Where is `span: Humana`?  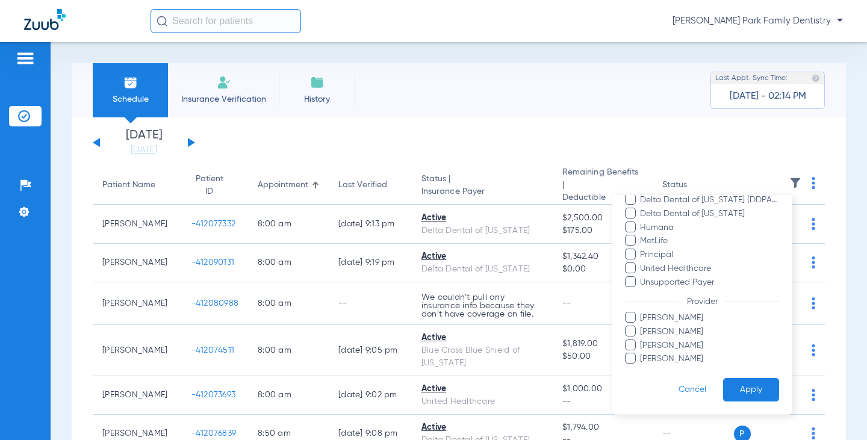 span: Humana is located at coordinates (709, 227).